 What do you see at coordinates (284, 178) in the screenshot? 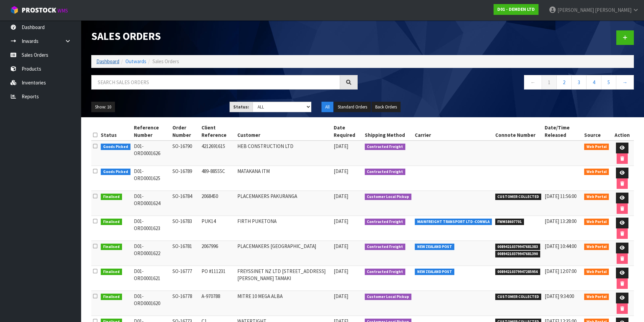
I see `td: MATAKANA ITM` at bounding box center [284, 178].